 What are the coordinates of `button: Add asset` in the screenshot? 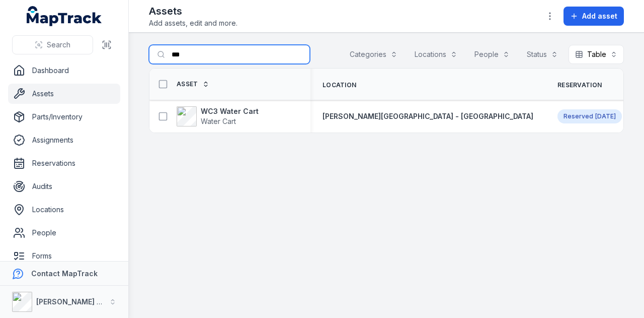 It's located at (594, 16).